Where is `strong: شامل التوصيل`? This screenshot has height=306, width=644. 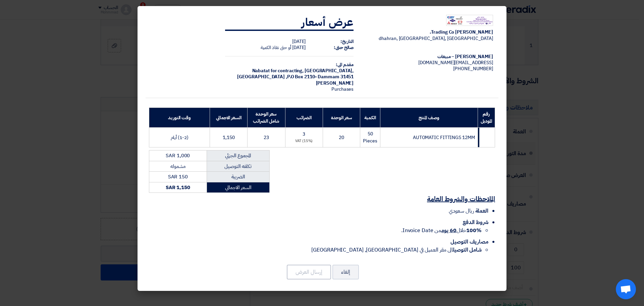
strong: شامل التوصيل is located at coordinates (467, 250).